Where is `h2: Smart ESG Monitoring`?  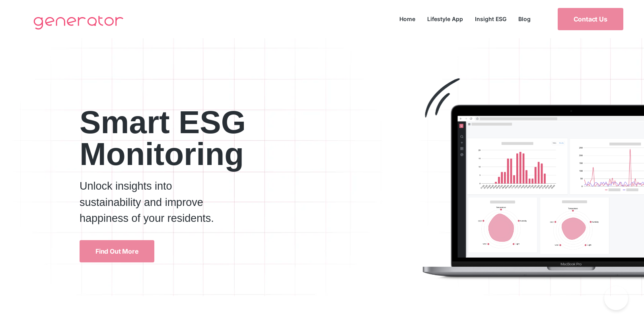 h2: Smart ESG Monitoring is located at coordinates (169, 139).